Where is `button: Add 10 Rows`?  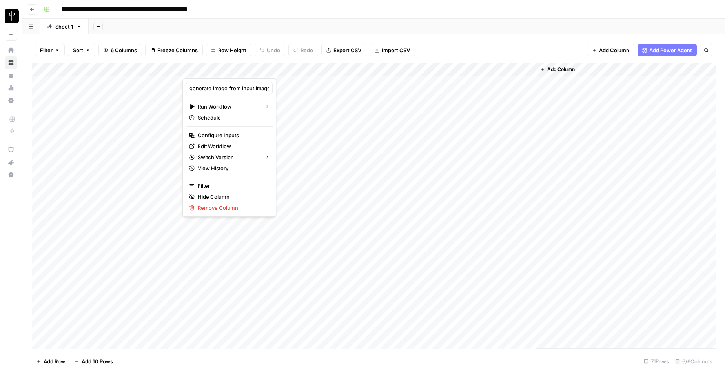
button: Add 10 Rows is located at coordinates (94, 362).